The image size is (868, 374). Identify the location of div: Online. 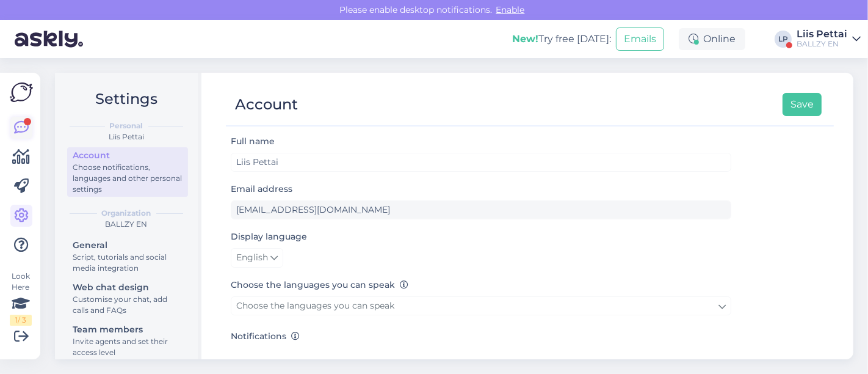
(712, 39).